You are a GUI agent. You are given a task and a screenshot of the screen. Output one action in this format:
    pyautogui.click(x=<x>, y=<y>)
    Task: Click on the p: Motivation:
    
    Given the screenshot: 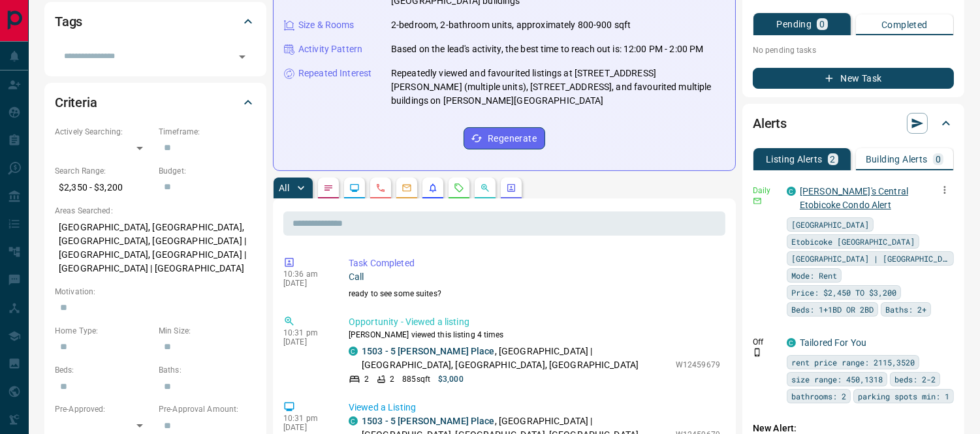 What is the action you would take?
    pyautogui.click(x=155, y=292)
    